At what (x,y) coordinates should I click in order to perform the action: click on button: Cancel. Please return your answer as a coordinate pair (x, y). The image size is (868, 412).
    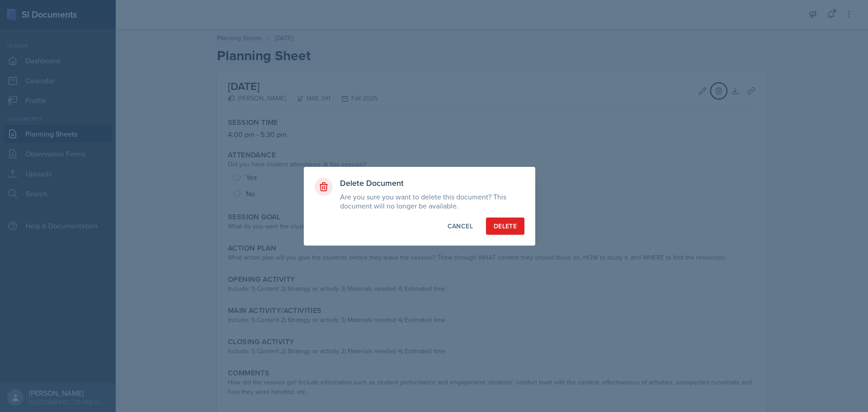
    Looking at the image, I should click on (460, 226).